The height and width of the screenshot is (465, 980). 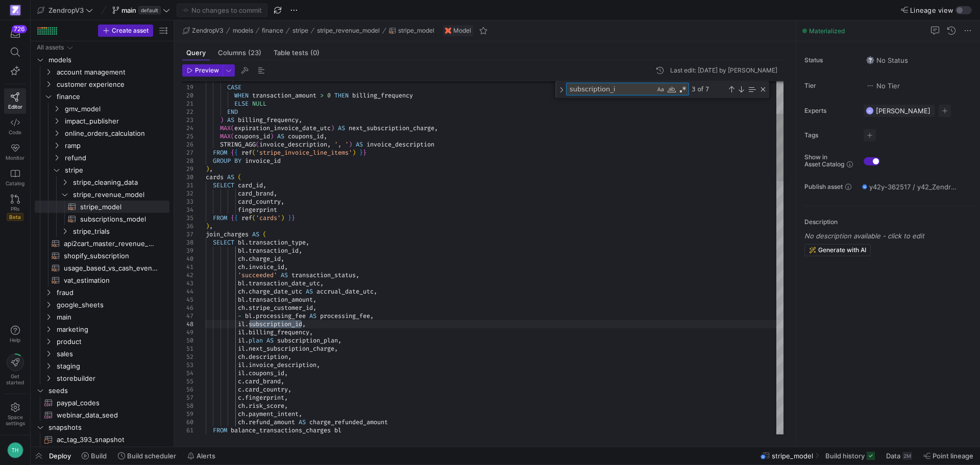 What do you see at coordinates (102, 219) in the screenshot?
I see `a: subscriptions_model​​​​​​​​​​` at bounding box center [102, 219].